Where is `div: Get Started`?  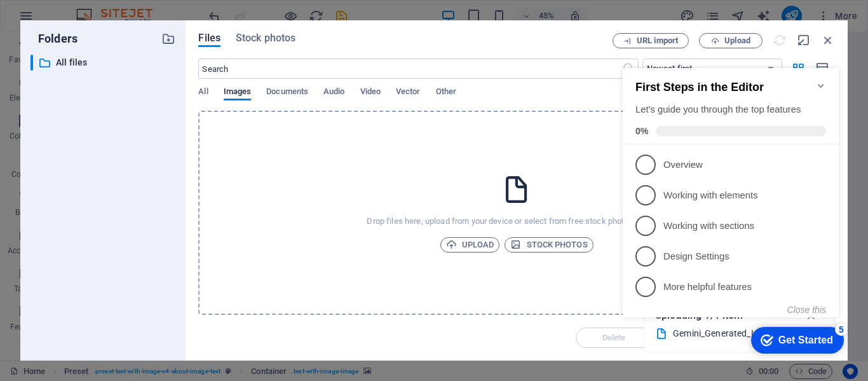
div: Get Started is located at coordinates (188, 289).